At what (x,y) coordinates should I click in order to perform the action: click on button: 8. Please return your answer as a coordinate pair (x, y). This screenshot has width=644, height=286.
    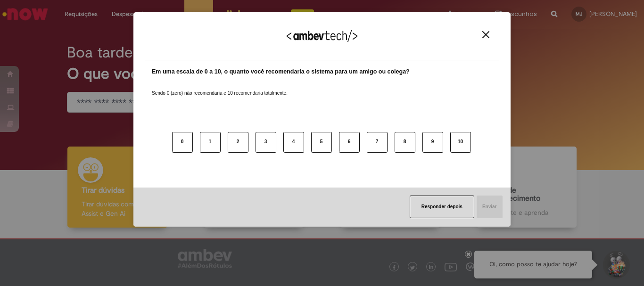
    Looking at the image, I should click on (405, 142).